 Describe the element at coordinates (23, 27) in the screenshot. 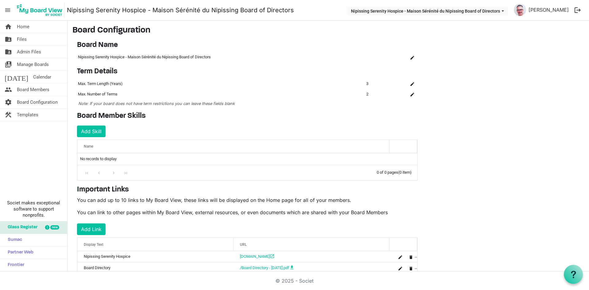

I see `span: Home` at that location.